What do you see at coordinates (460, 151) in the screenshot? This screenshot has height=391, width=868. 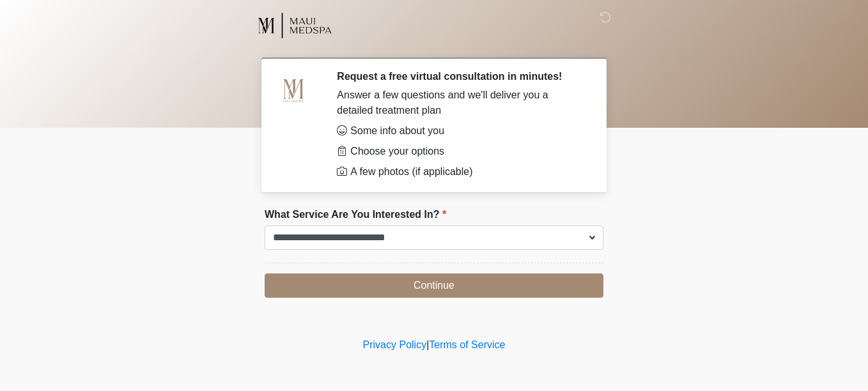 I see `li: Choose your options` at bounding box center [460, 151].